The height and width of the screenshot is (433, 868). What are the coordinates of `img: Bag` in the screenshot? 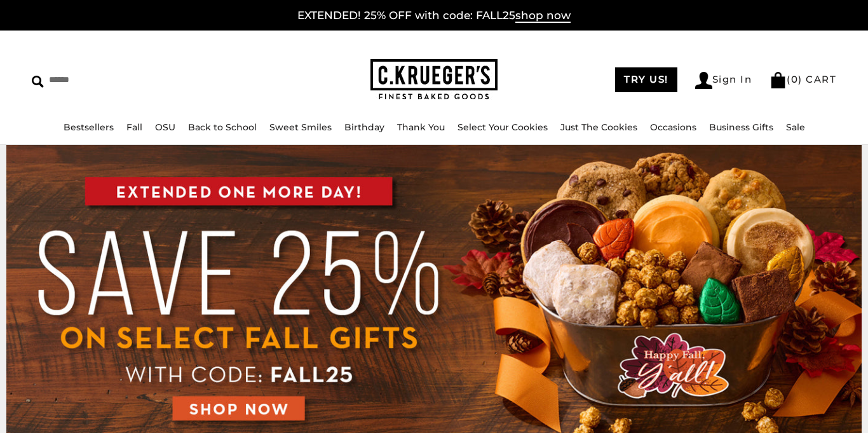 It's located at (778, 80).